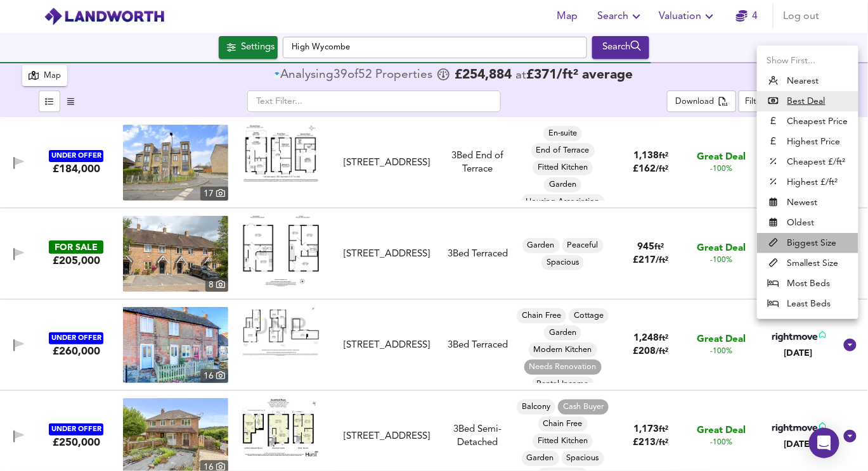 The image size is (868, 471). What do you see at coordinates (808, 284) in the screenshot?
I see `li: Most Beds` at bounding box center [808, 284].